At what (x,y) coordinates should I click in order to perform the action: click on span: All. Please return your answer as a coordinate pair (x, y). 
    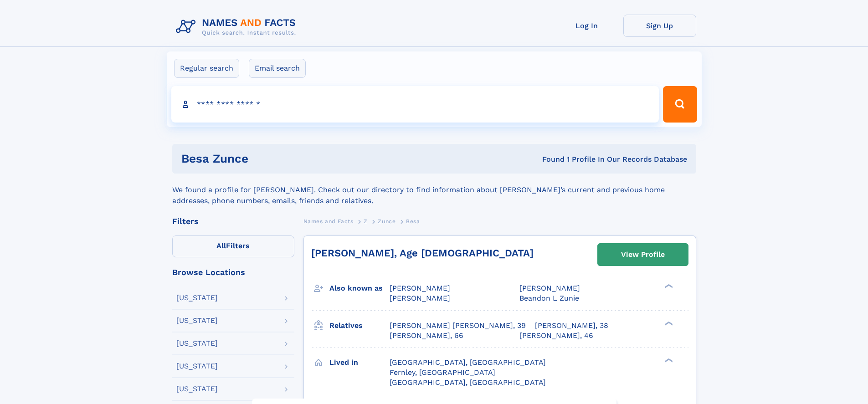
    Looking at the image, I should click on (221, 246).